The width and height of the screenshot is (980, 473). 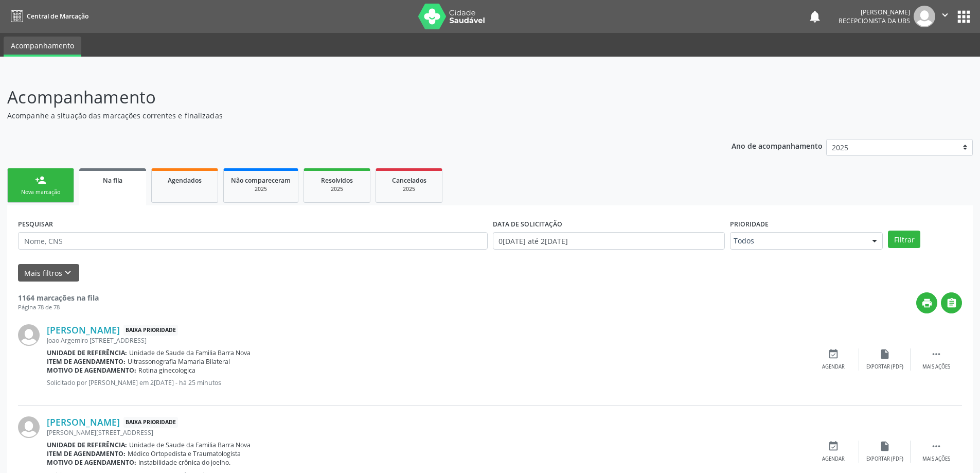 What do you see at coordinates (36, 224) in the screenshot?
I see `label: PESQUISAR` at bounding box center [36, 224].